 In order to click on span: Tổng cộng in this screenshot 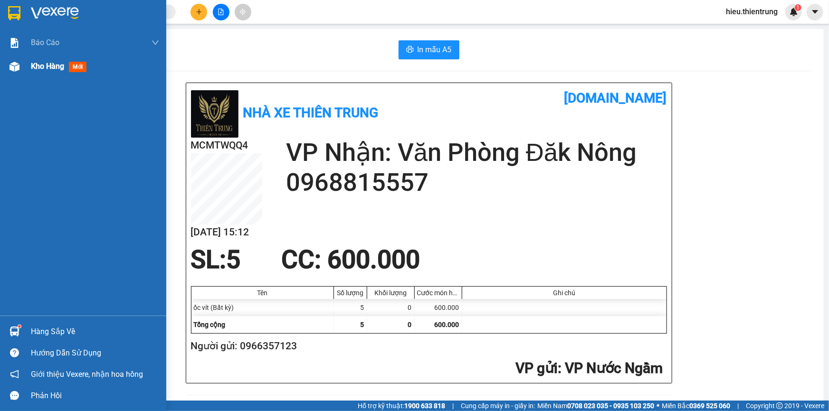, I will do `click(209, 325)`.